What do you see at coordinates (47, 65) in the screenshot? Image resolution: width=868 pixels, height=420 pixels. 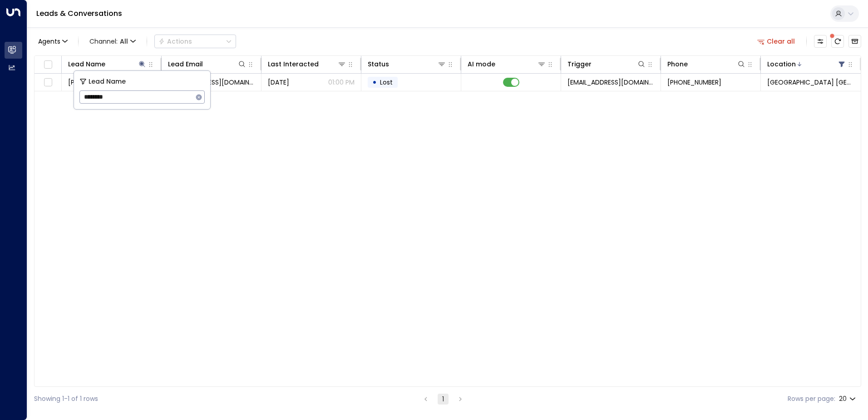 I see `span: Toggle select all` at bounding box center [47, 65].